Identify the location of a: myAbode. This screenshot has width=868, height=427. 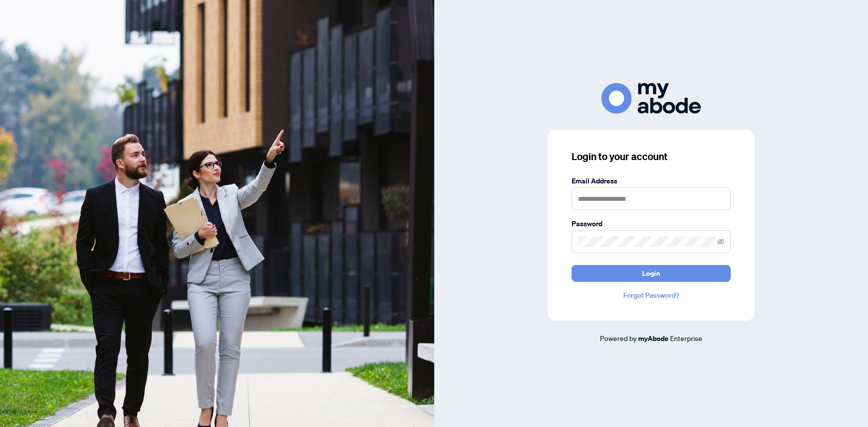
(653, 338).